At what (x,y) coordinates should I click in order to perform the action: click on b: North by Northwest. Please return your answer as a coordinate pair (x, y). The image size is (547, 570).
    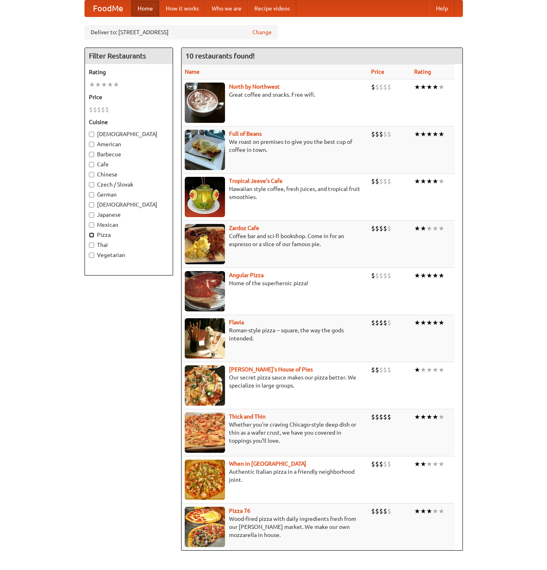
    Looking at the image, I should click on (255, 87).